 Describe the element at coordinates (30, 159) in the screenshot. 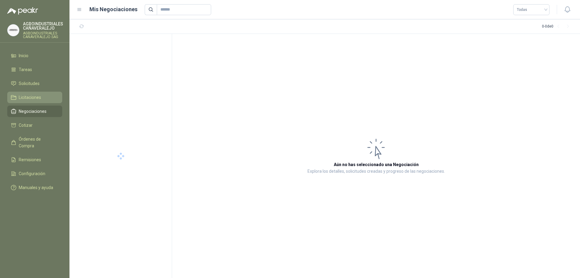

I see `span: Remisiones` at that location.